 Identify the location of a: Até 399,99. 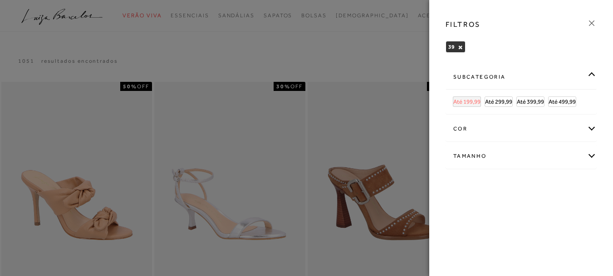
(531, 101).